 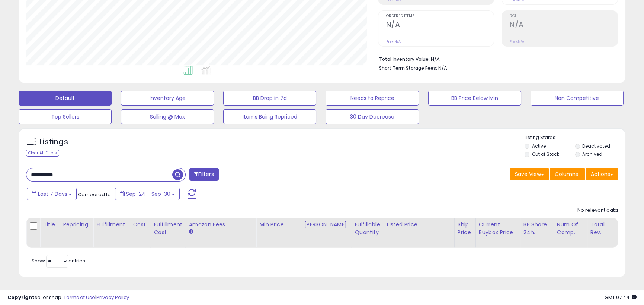 What do you see at coordinates (621, 296) in the screenshot?
I see `span: 2025-10-8 07:44 GMT` at bounding box center [621, 296].